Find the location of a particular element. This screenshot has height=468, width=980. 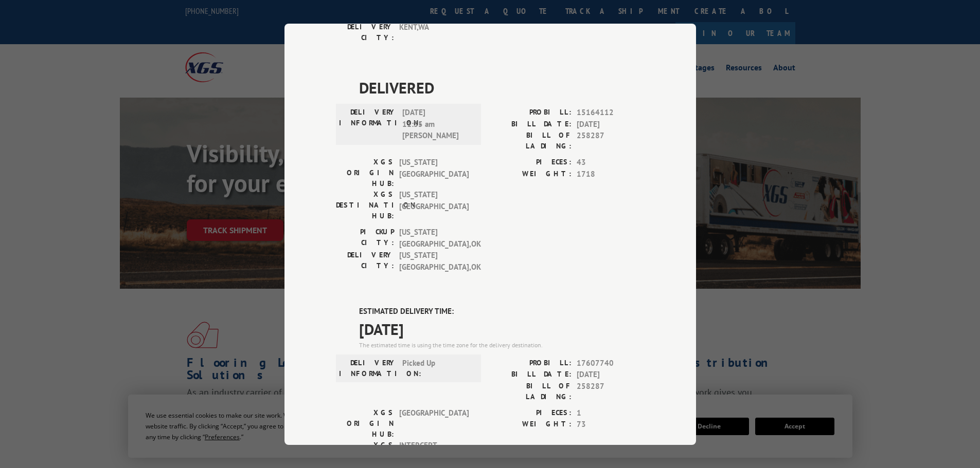

label: XGS DESTINATION HUB: is located at coordinates (365, 205).